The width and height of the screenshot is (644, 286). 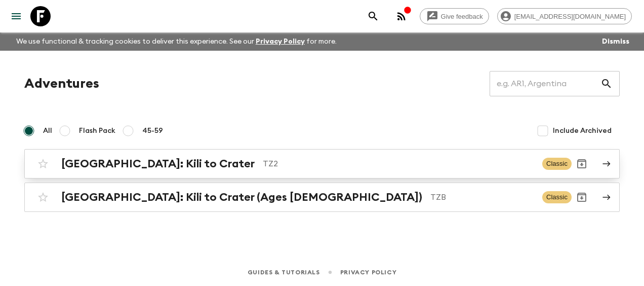 I want to click on input: e.g. AR1, Argentina, so click(x=545, y=84).